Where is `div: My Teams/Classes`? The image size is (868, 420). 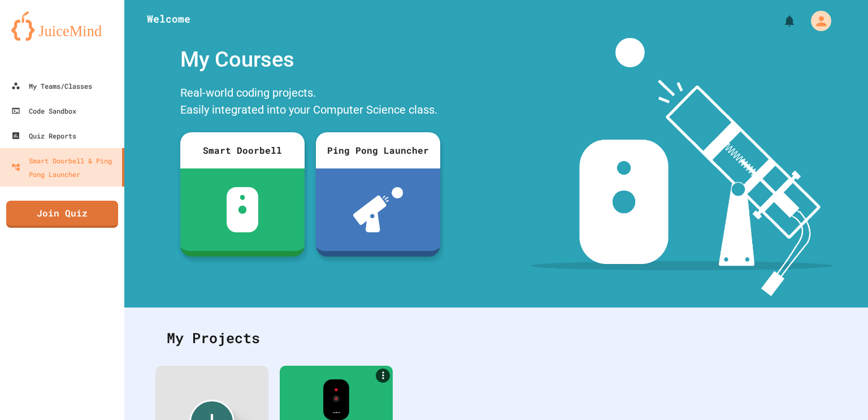
div: My Teams/Classes is located at coordinates (52, 86).